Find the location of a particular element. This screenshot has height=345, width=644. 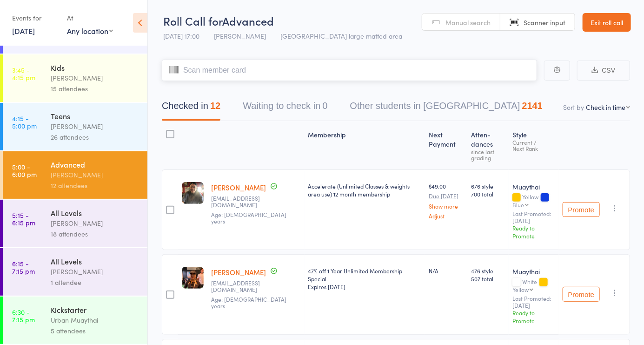

div: Style is located at coordinates (534, 145).